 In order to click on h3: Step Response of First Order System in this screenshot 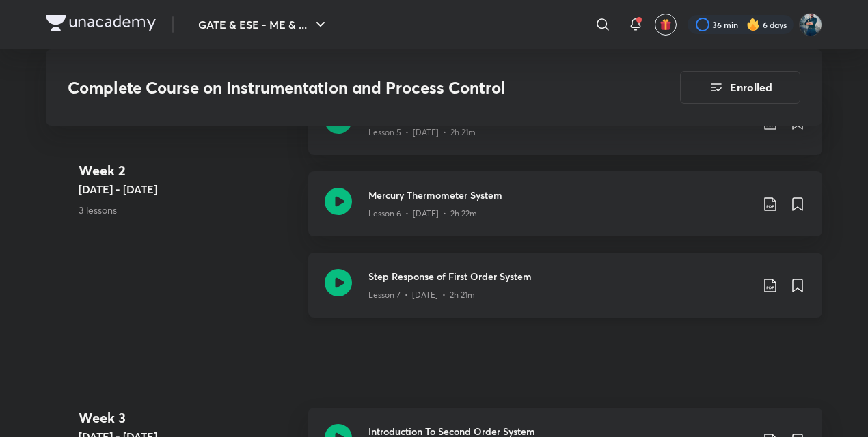, I will do `click(560, 276)`.